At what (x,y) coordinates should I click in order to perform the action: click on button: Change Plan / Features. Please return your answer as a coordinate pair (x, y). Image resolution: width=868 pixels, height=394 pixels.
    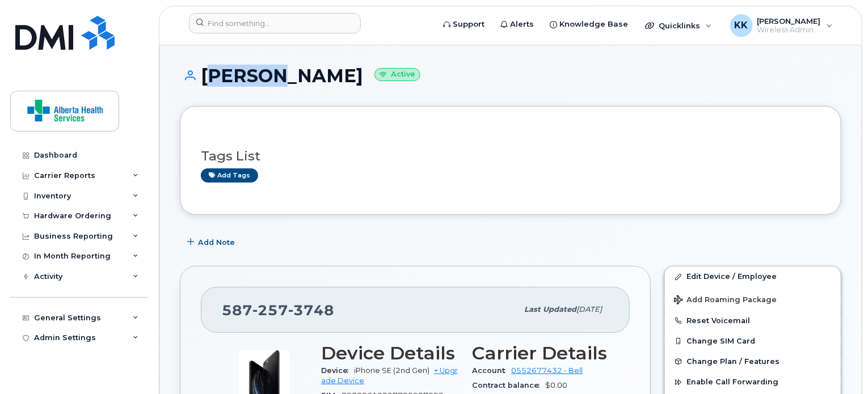
    Looking at the image, I should click on (753, 362).